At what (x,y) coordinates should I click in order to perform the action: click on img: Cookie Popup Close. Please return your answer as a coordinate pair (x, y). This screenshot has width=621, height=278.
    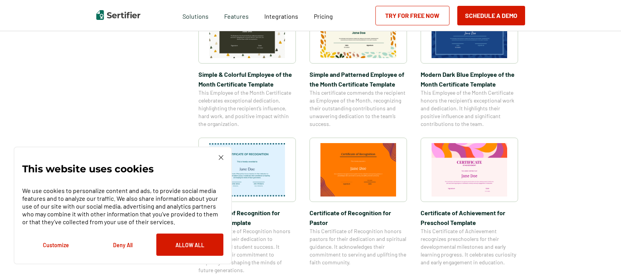
    Looking at the image, I should click on (221, 157).